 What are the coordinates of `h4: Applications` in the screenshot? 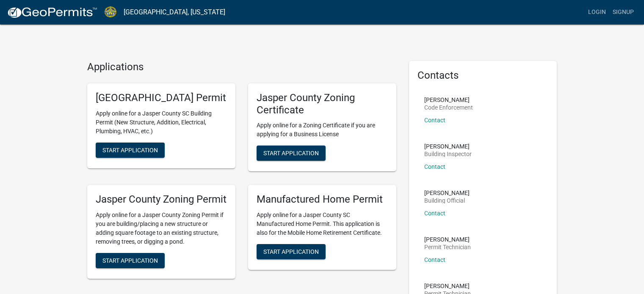 It's located at (242, 67).